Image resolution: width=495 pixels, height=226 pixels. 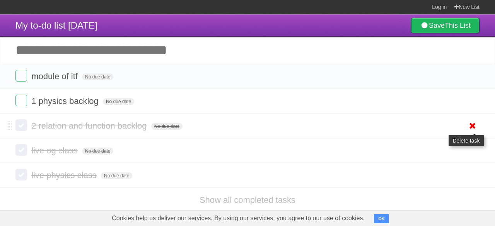 I want to click on button: OK, so click(x=381, y=219).